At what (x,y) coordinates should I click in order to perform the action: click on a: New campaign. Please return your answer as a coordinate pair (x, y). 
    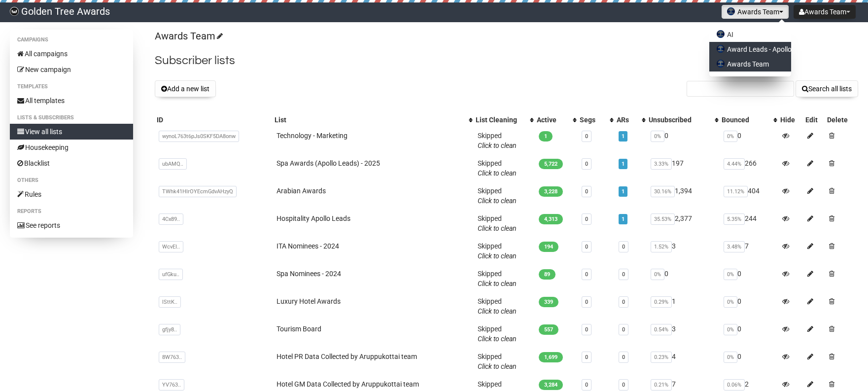
    Looking at the image, I should click on (71, 69).